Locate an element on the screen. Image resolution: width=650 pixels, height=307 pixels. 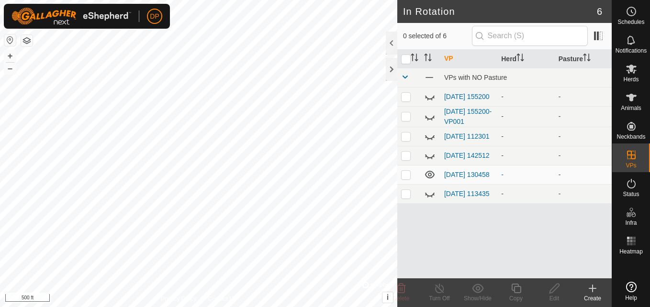
span: Delete is located at coordinates (401, 299).